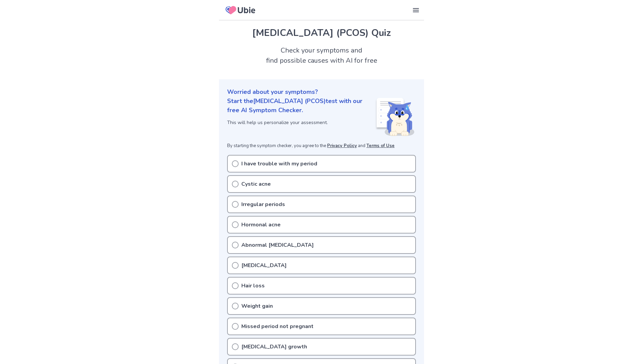 This screenshot has height=364, width=643. Describe the element at coordinates (263, 205) in the screenshot. I see `p: Irregular periods` at that location.